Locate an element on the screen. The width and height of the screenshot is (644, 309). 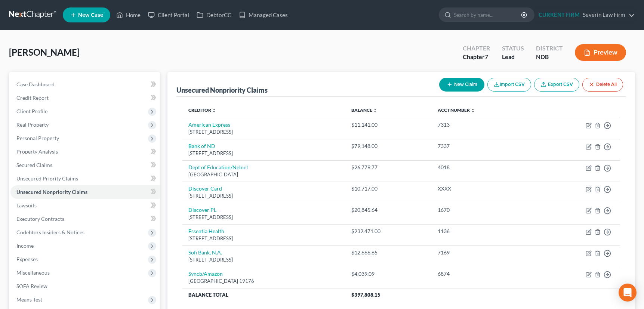
a: Managed Cases is located at coordinates (263, 15).